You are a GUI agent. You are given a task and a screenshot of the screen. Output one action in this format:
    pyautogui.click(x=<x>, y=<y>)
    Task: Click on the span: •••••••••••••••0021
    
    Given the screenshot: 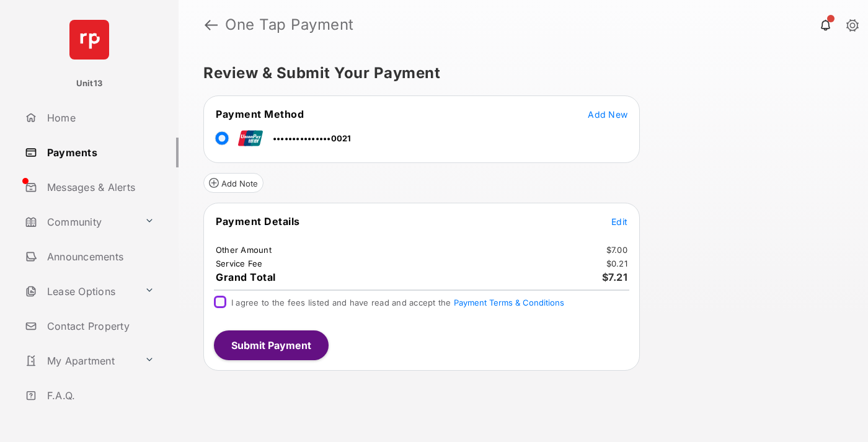 What is the action you would take?
    pyautogui.click(x=312, y=138)
    